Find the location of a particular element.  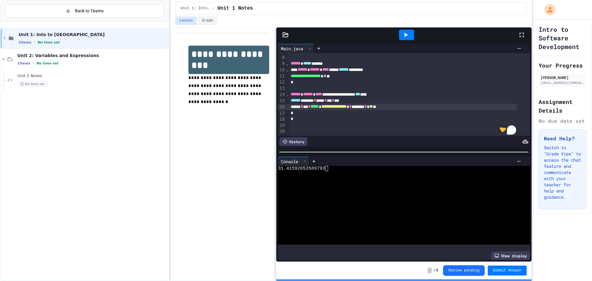

div: No due date set is located at coordinates (562, 121).